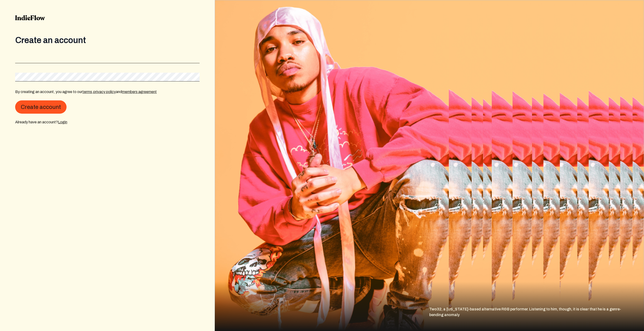 Image resolution: width=644 pixels, height=331 pixels. Describe the element at coordinates (86, 92) in the screenshot. I see `p: By creating an account, you agree to our , and` at that location.